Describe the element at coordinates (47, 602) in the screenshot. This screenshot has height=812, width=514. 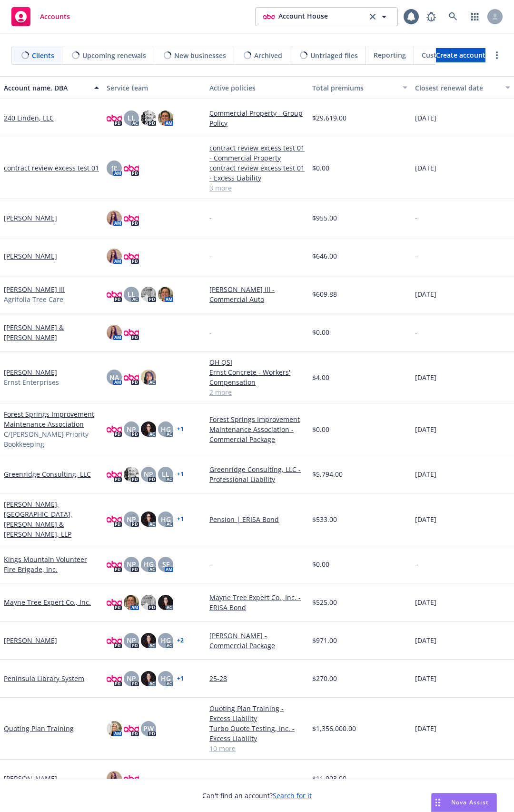
I see `a: Mayne Tree Expert Co., Inc.` at that location.